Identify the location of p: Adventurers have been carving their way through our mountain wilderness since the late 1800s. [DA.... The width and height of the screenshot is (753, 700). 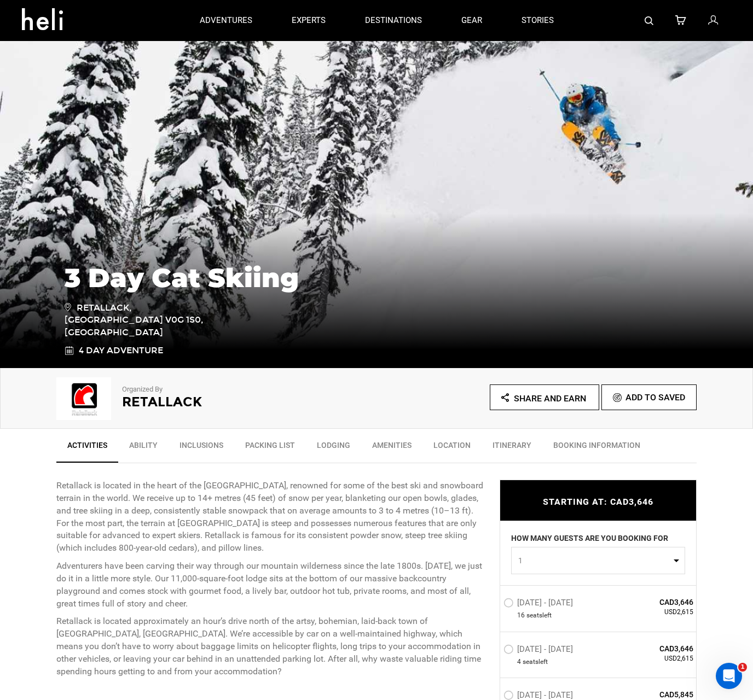
(270, 585).